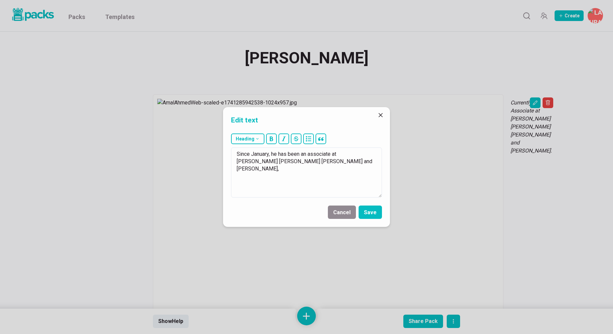  What do you see at coordinates (381, 115) in the screenshot?
I see `button: Close` at bounding box center [381, 115].